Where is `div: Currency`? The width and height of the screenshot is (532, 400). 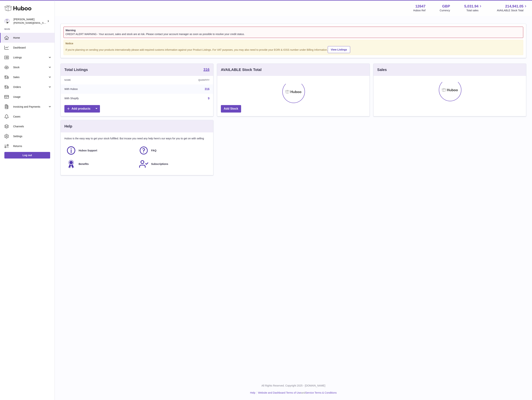
div: Currency is located at coordinates (445, 11).